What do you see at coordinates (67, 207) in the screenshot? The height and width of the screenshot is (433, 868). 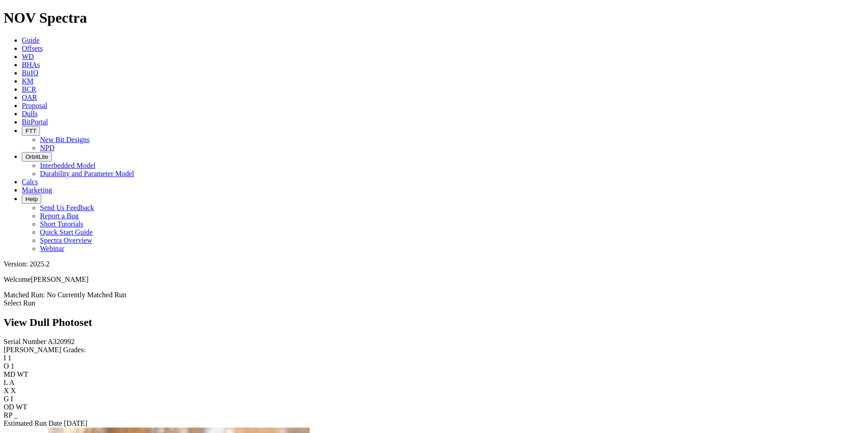 I see `a: Send Us Feedback` at bounding box center [67, 207].